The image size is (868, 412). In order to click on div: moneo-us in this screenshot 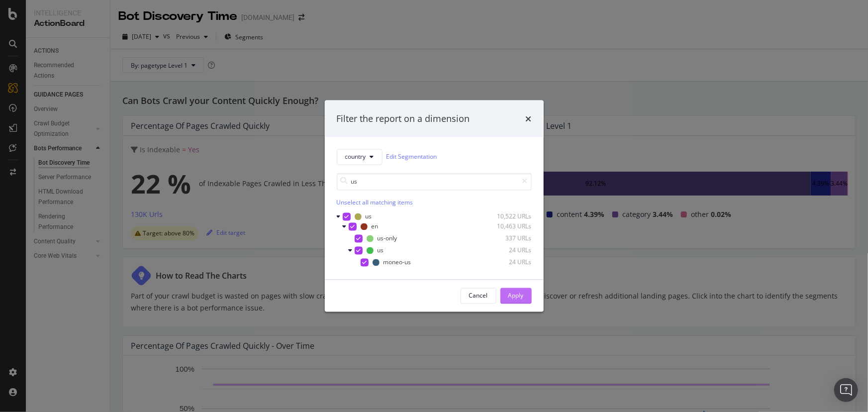, I will do `click(397, 263)`.